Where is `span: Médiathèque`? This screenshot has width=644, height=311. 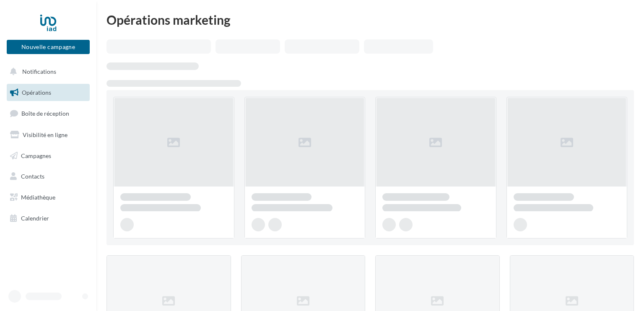 span: Médiathèque is located at coordinates (38, 197).